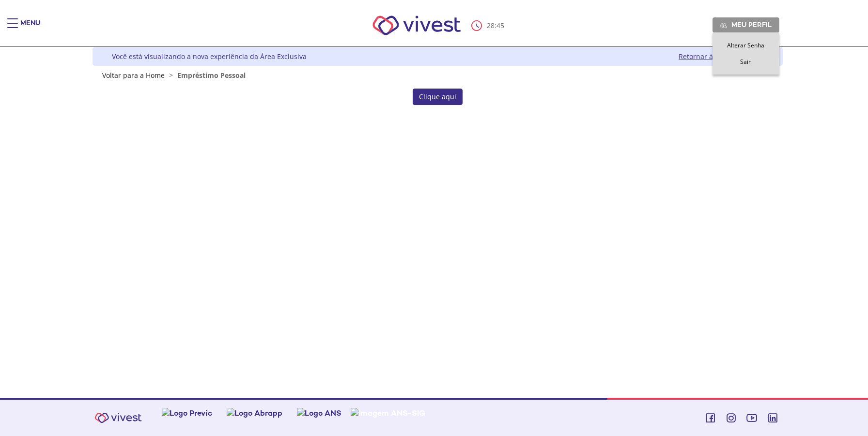 The height and width of the screenshot is (436, 868). What do you see at coordinates (746, 25) in the screenshot?
I see `a: Meu perfil` at bounding box center [746, 25].